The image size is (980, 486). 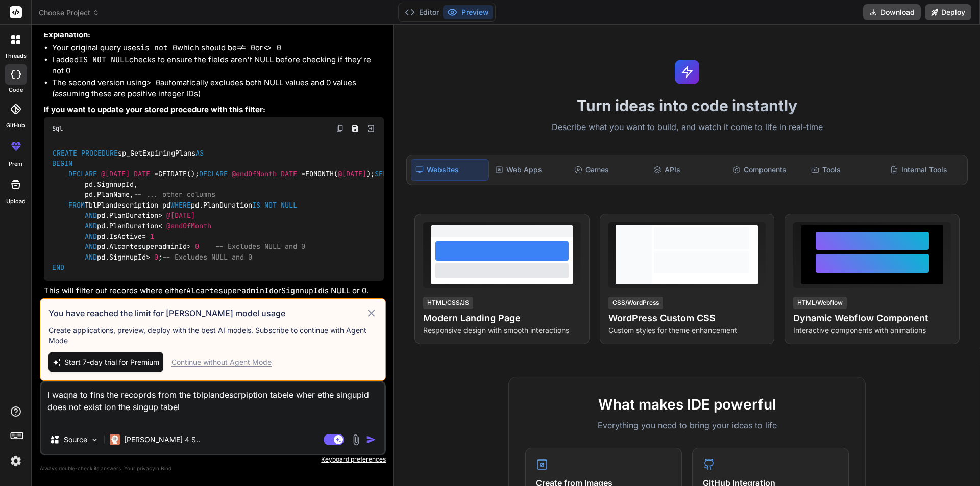 I want to click on div: HTML/CSS/JS, so click(x=448, y=303).